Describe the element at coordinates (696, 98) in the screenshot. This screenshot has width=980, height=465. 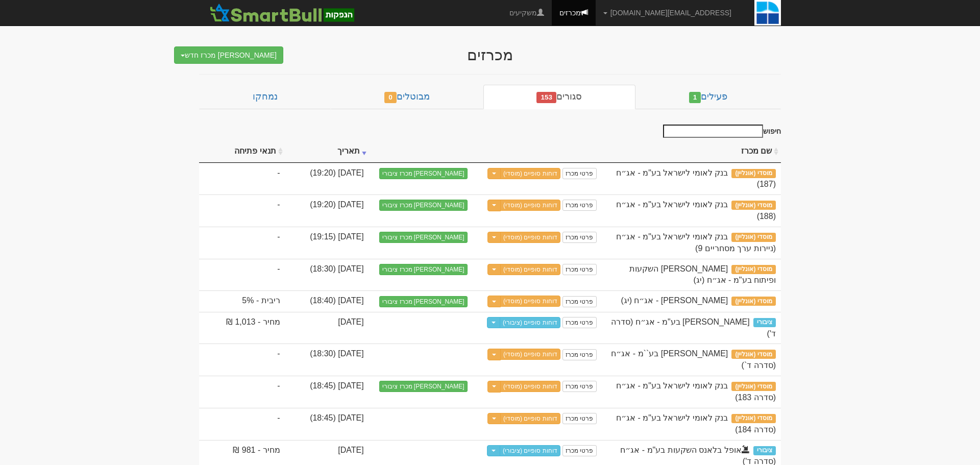
I see `span: 1` at that location.